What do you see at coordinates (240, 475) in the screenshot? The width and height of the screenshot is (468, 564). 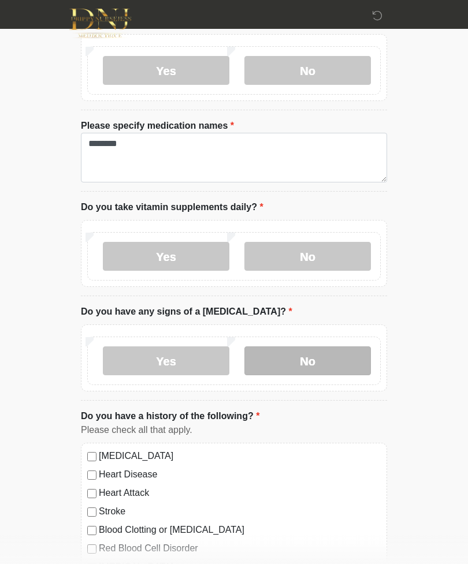 I see `label: Heart Disease` at bounding box center [240, 475].